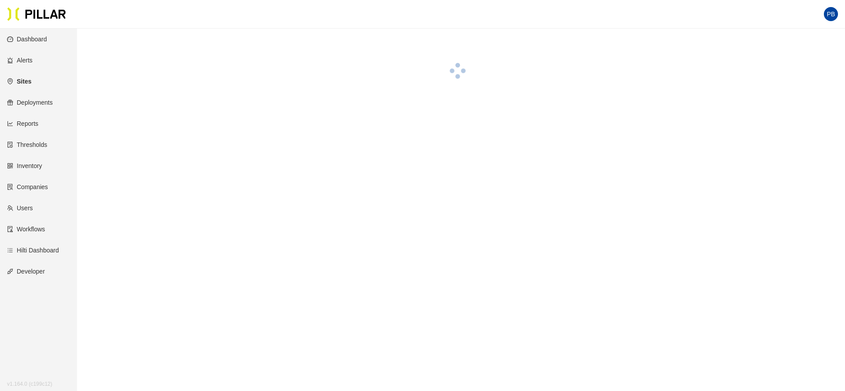 The image size is (845, 391). What do you see at coordinates (27, 187) in the screenshot?
I see `a: solutionCompanies` at bounding box center [27, 187].